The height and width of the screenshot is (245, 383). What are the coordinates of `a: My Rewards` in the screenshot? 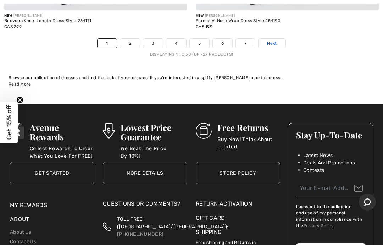 It's located at (28, 205).